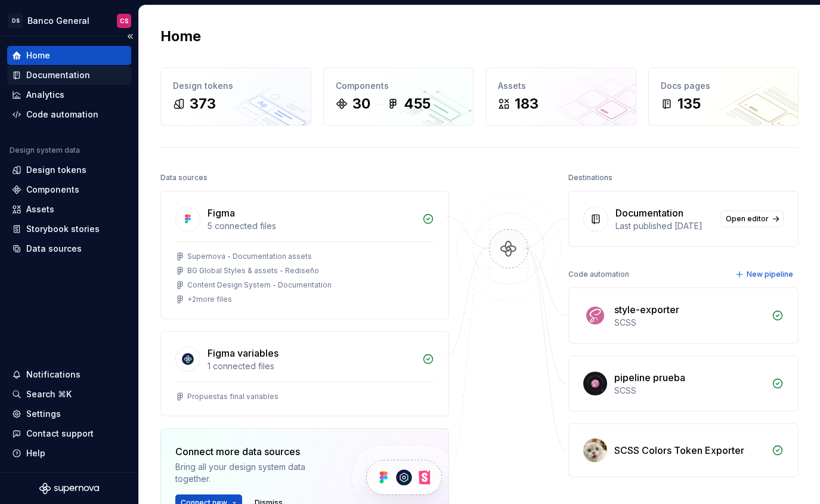  I want to click on a: Documentation, so click(69, 75).